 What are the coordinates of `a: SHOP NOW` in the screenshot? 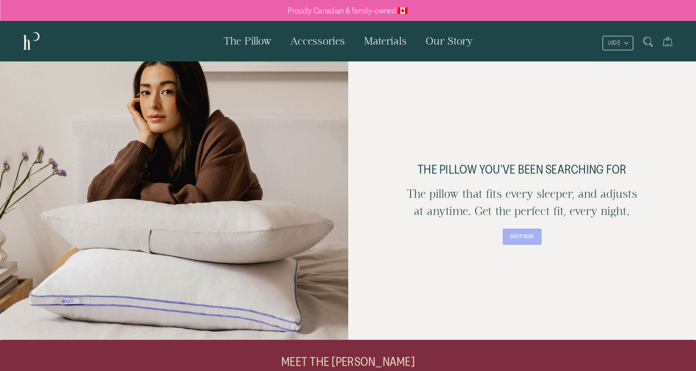 It's located at (522, 236).